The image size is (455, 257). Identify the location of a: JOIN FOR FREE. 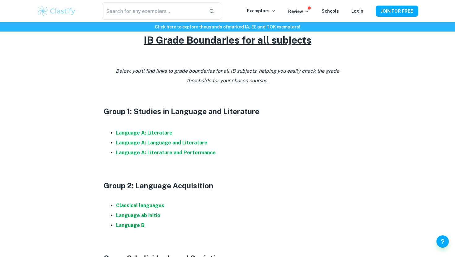
(397, 11).